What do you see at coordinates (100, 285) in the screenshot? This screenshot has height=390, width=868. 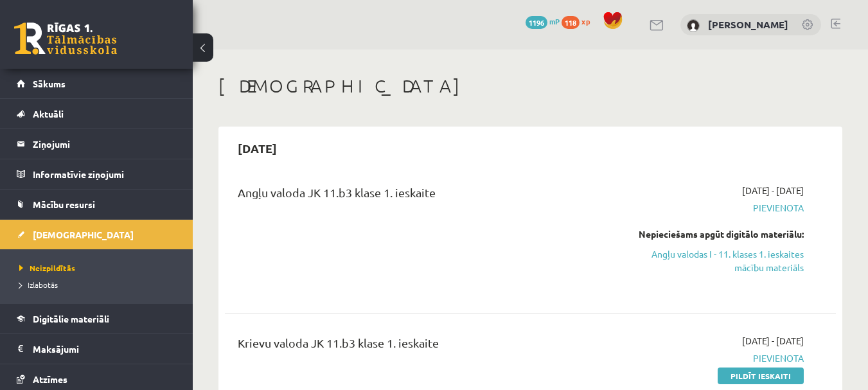 I see `a: Izlabotās` at bounding box center [100, 285].